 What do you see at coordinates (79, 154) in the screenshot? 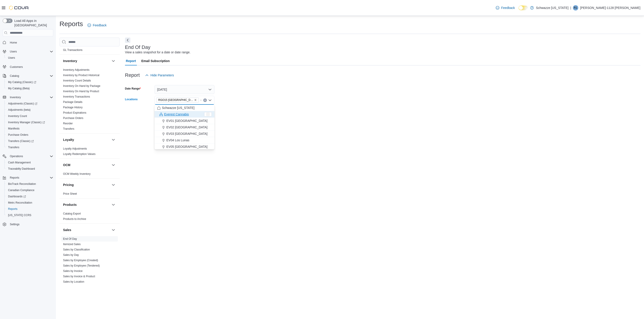
I see `a: Loyalty Redemption Values` at bounding box center [79, 154].